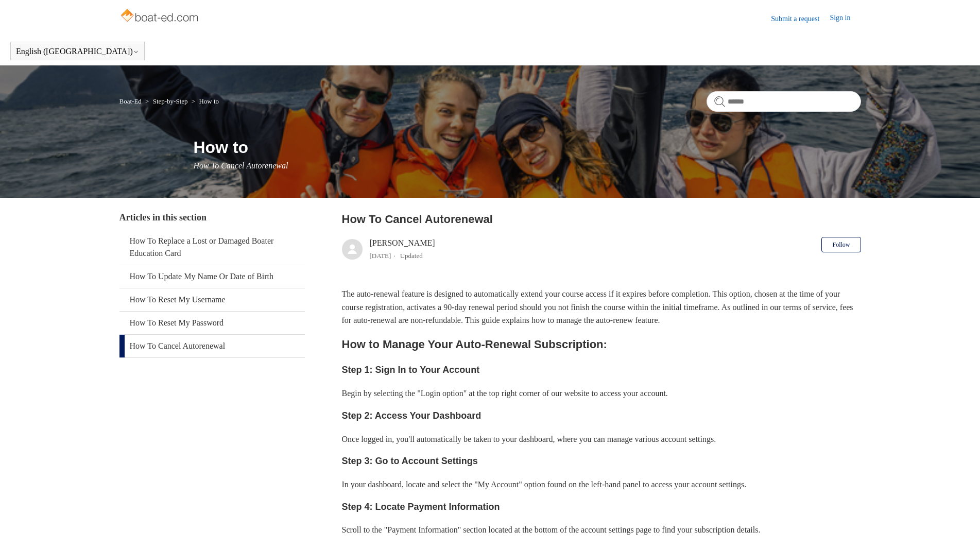  Describe the element at coordinates (212, 323) in the screenshot. I see `a: How To Reset My Password` at that location.